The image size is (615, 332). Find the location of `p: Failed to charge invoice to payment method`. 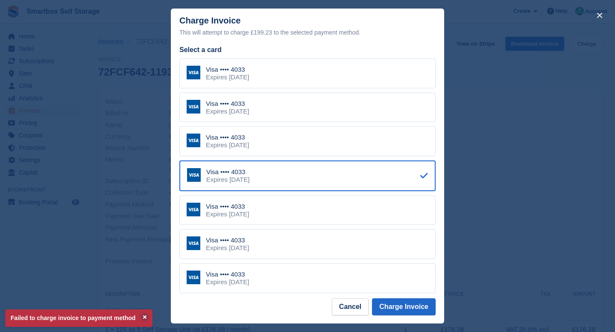

p: Failed to charge invoice to payment method is located at coordinates (79, 318).